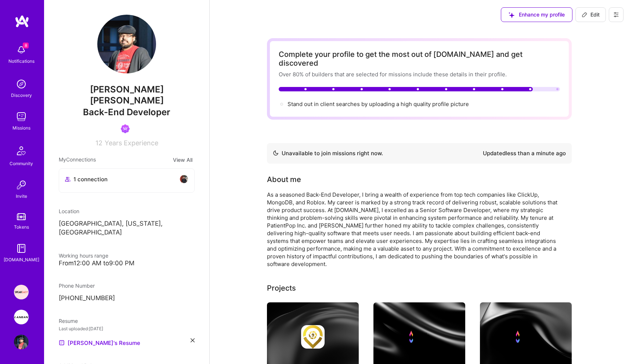  Describe the element at coordinates (414, 230) in the screenshot. I see `div: As a seasoned Back-End Developer, I bring a wealth of experience from top tech companies like Cli...` at that location.